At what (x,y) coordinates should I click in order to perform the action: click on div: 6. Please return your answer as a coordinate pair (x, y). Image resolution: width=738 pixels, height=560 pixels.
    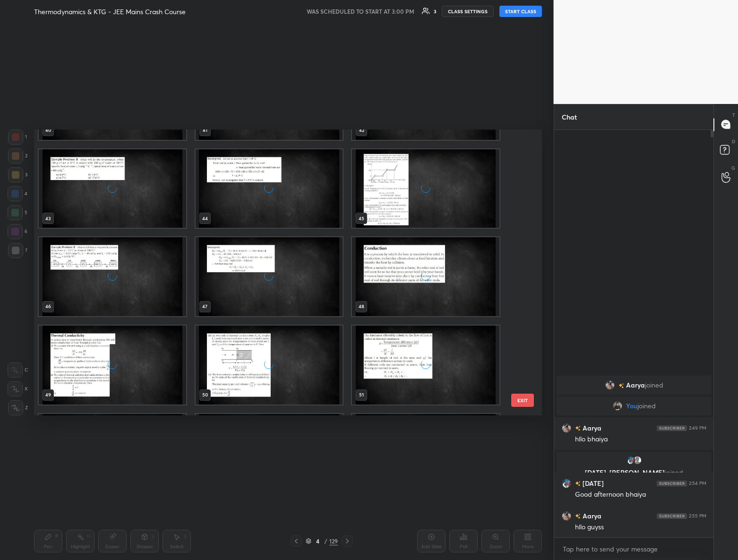
    Looking at the image, I should click on (17, 232).